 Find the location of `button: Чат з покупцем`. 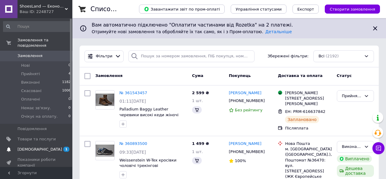

button: Чат з покупцем is located at coordinates (378, 148).